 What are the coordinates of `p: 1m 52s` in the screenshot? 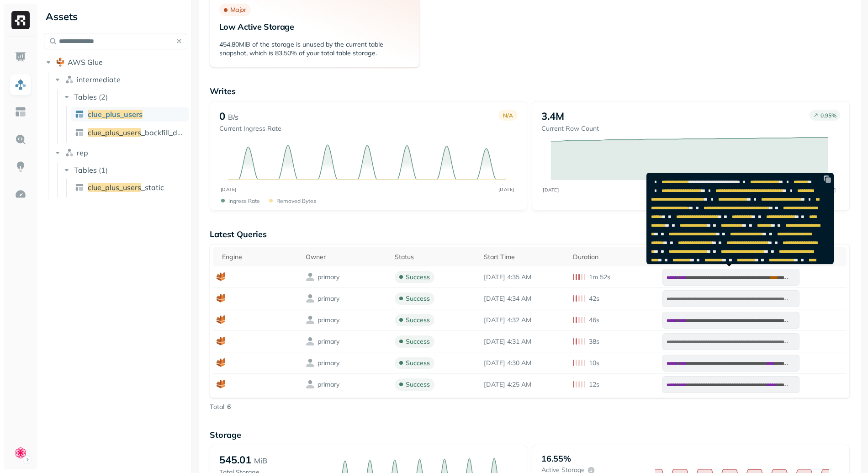 It's located at (599, 277).